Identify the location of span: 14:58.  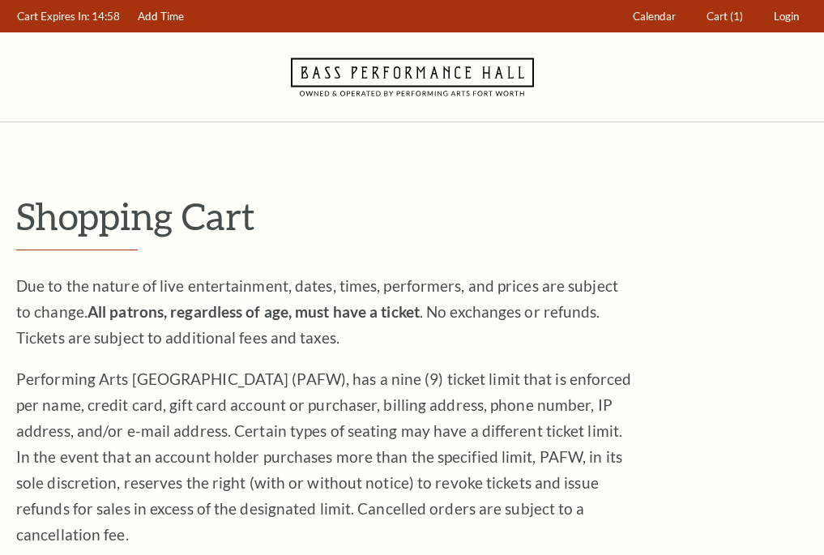
(105, 16).